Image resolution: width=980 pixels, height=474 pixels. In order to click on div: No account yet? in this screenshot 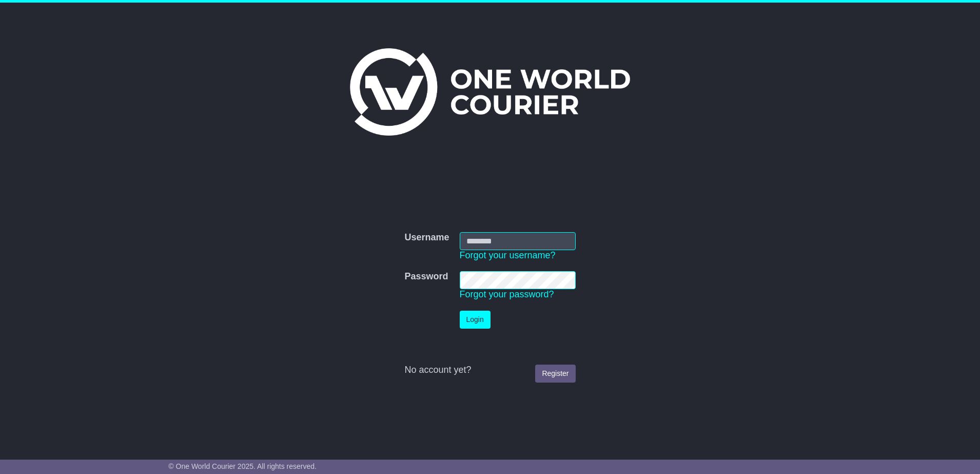, I will do `click(490, 370)`.